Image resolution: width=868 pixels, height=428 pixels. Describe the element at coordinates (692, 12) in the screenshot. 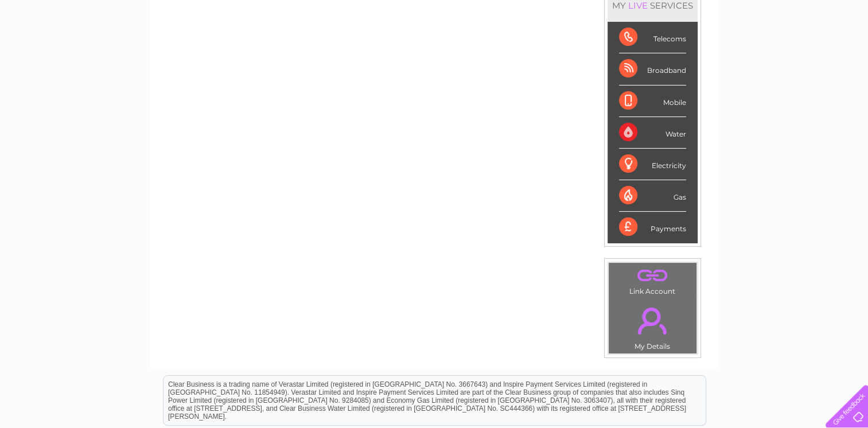

I see `span: 0333 014 3131` at that location.